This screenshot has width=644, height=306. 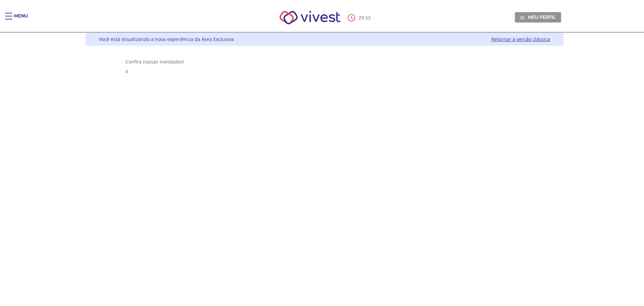 What do you see at coordinates (322, 169) in the screenshot?
I see `div: Vivest` at bounding box center [322, 169].